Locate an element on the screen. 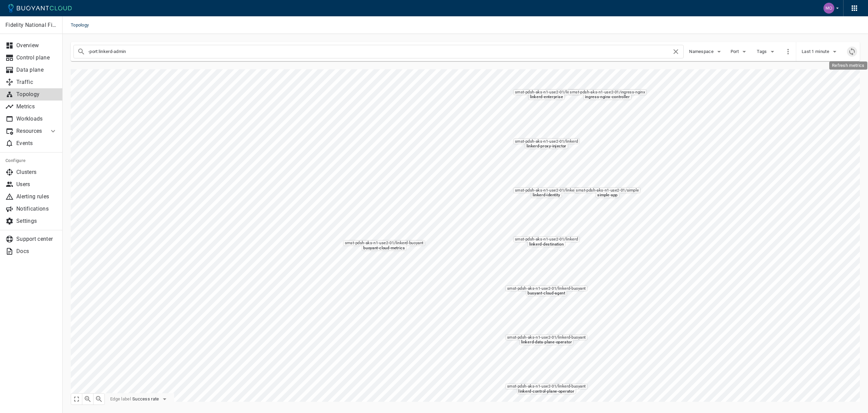 This screenshot has width=868, height=413. h5: Configure is located at coordinates (32, 161).